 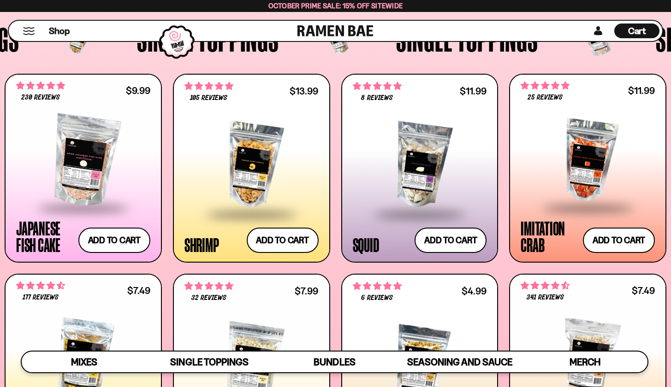 I want to click on a: Bundles, so click(x=334, y=362).